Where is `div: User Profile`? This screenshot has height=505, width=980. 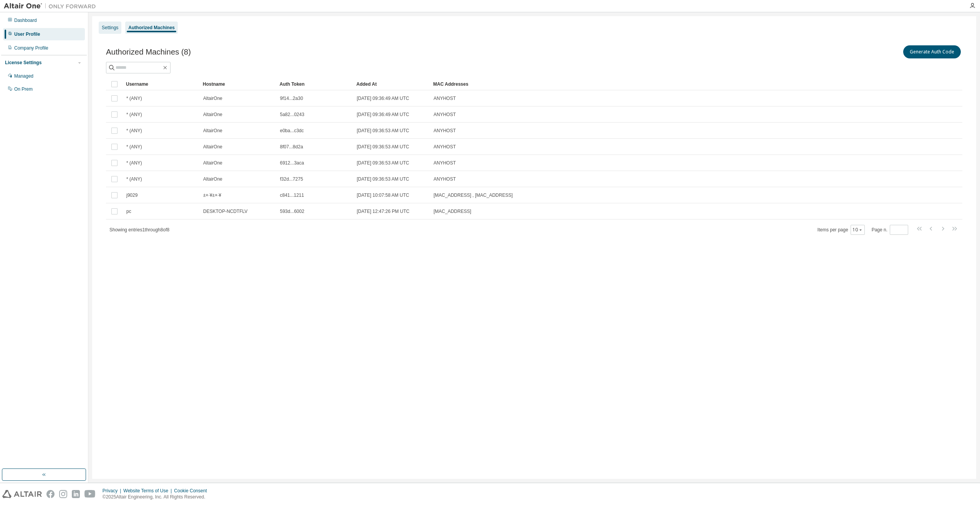
div: User Profile is located at coordinates (27, 34).